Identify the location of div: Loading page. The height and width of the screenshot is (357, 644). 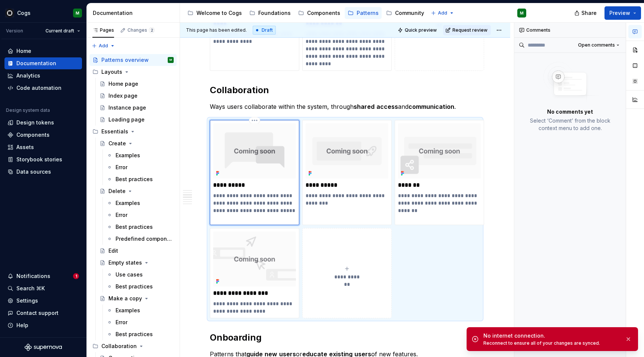
(126, 119).